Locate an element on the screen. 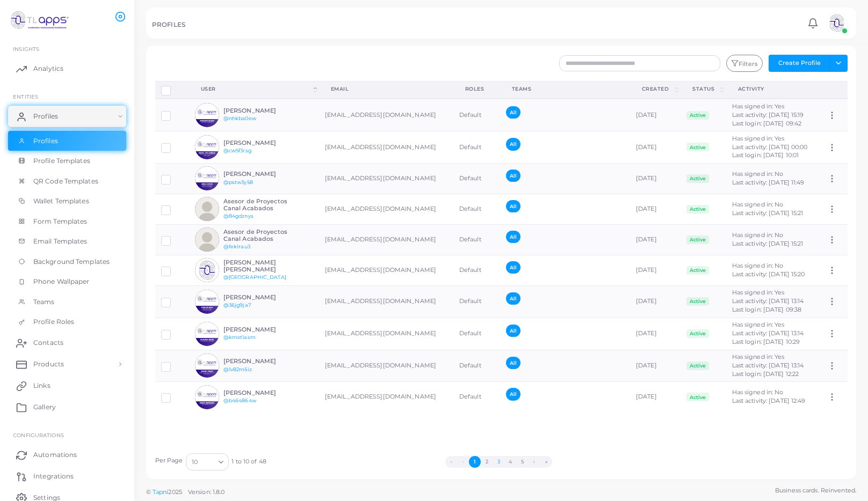 This screenshot has width=868, height=501. span: QR Code Templates is located at coordinates (65, 181).